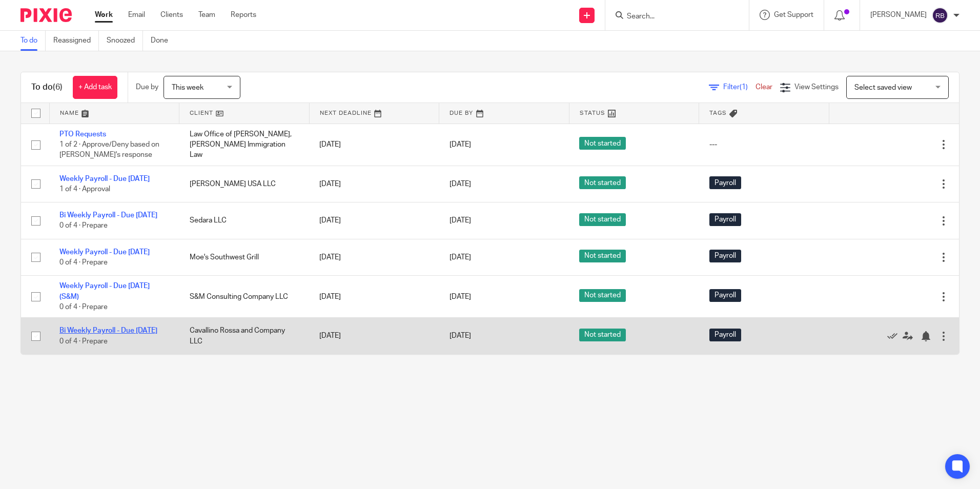 This screenshot has height=489, width=980. I want to click on img: Pixie, so click(46, 15).